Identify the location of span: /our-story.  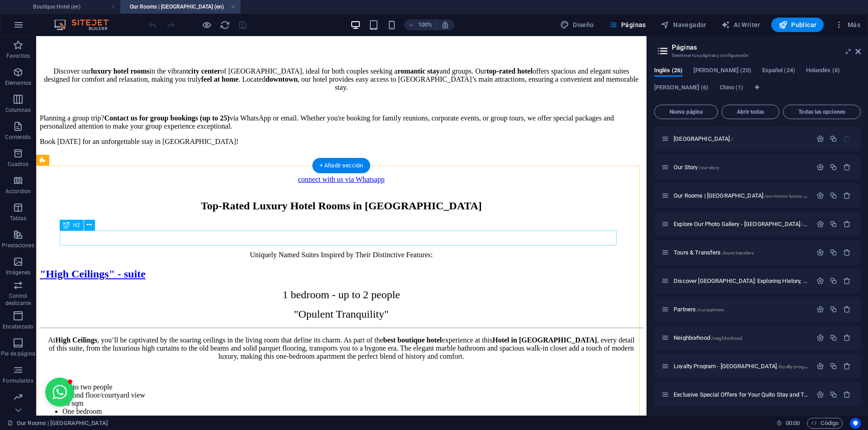
(708, 168).